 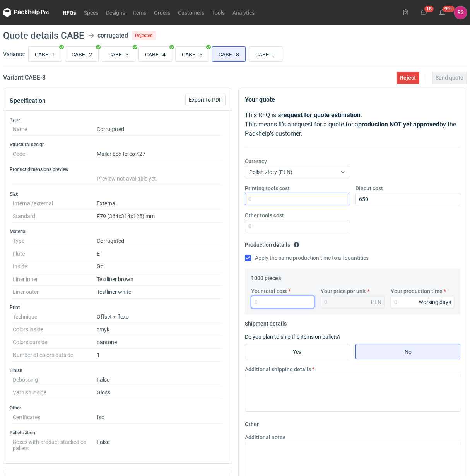 I want to click on a: RFQs, so click(x=70, y=12).